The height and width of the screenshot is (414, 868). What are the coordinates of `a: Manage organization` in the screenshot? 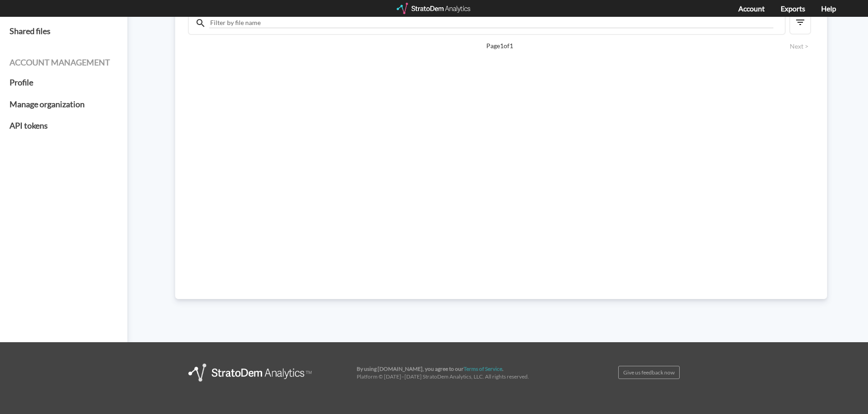 It's located at (64, 104).